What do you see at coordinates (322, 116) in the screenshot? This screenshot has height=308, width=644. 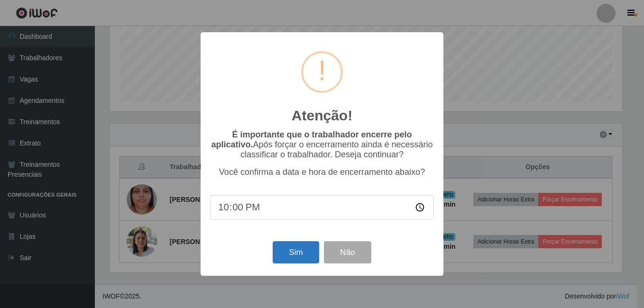 I see `h2: Atenção!` at bounding box center [322, 116].